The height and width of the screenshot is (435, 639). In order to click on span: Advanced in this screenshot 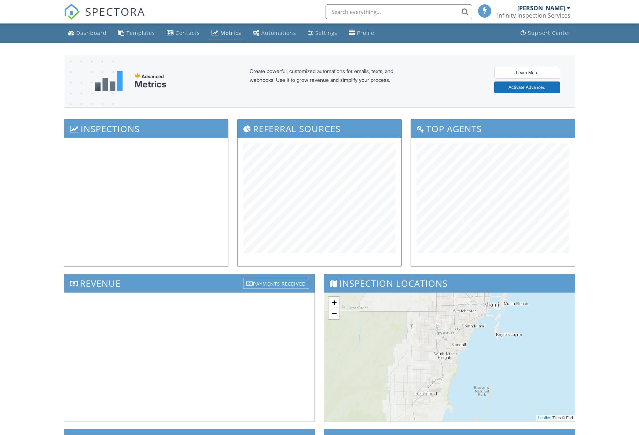, I will do `click(153, 76)`.